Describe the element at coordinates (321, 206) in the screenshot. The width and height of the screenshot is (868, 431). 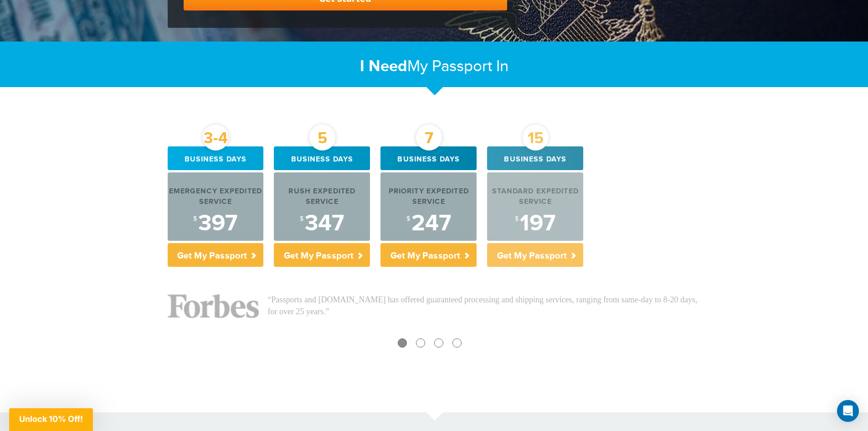
I see `a: 5 Business days Rush Expedited Service $347 Get My Passport` at that location.